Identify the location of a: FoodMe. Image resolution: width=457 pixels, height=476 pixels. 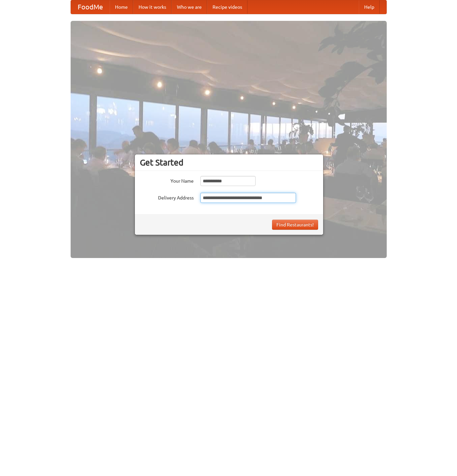
(90, 7).